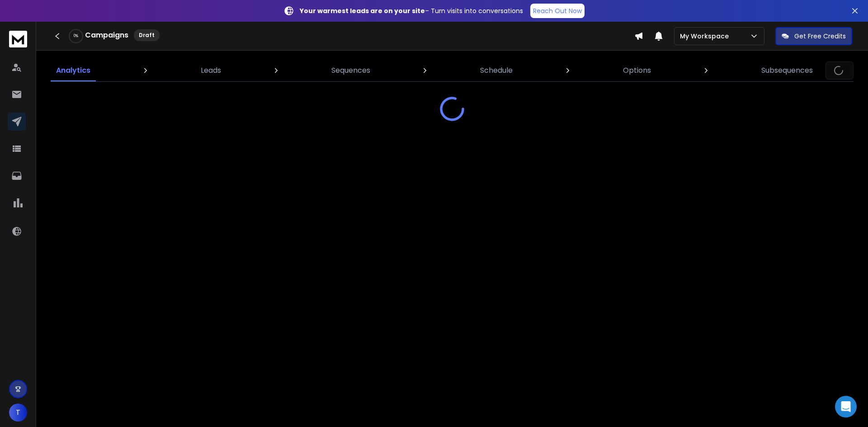 The image size is (868, 427). I want to click on p: Leads, so click(211, 70).